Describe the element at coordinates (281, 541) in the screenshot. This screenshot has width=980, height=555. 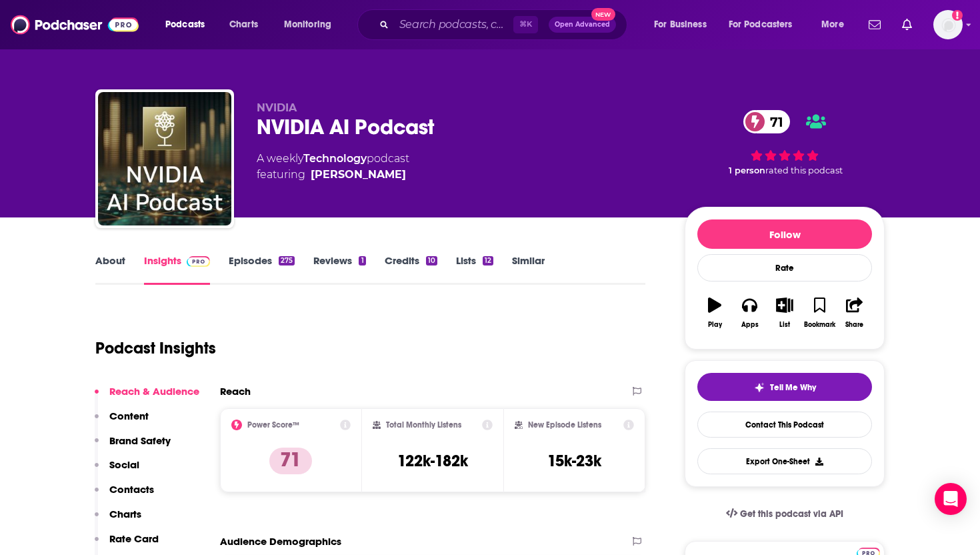
I see `h2: Audience Demographics` at that location.